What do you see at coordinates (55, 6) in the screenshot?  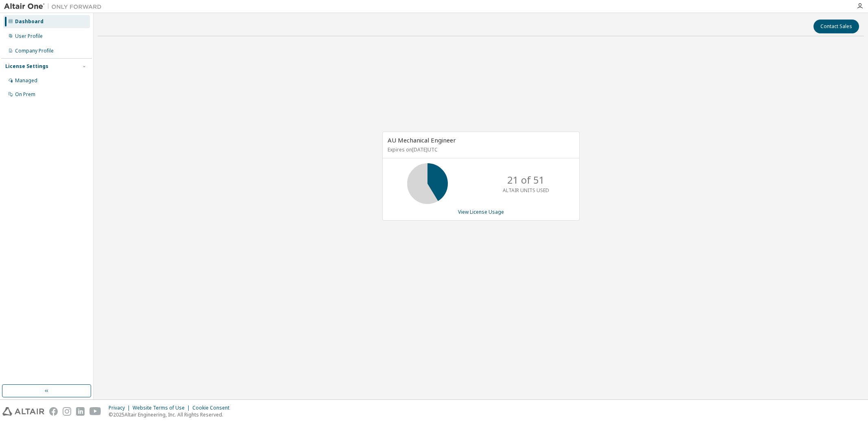 I see `img: Altair One` at bounding box center [55, 6].